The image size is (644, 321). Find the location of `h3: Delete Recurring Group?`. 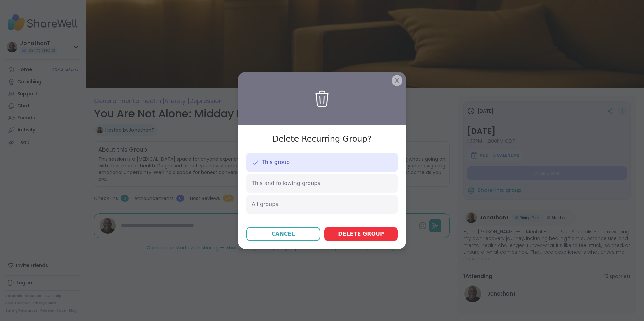

h3: Delete Recurring Group? is located at coordinates (322, 139).